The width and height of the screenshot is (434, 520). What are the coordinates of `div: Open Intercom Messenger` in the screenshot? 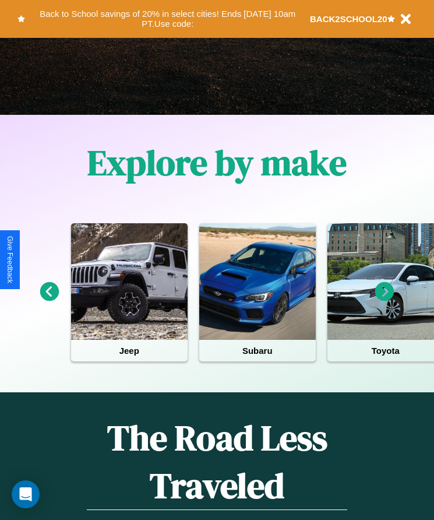 It's located at (26, 495).